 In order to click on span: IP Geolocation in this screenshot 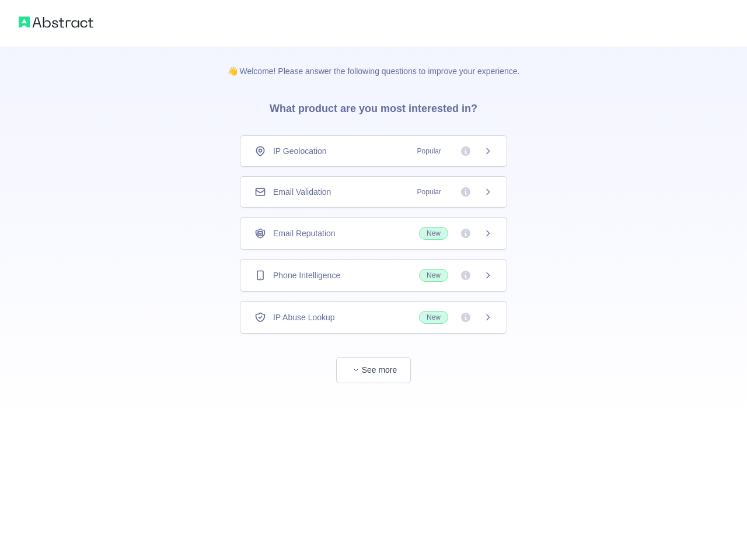, I will do `click(300, 151)`.